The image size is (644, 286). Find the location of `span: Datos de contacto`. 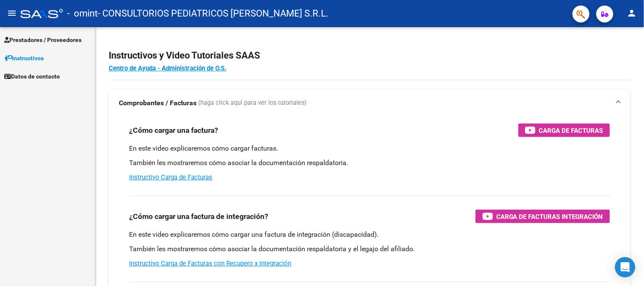

span: Datos de contacto is located at coordinates (32, 76).